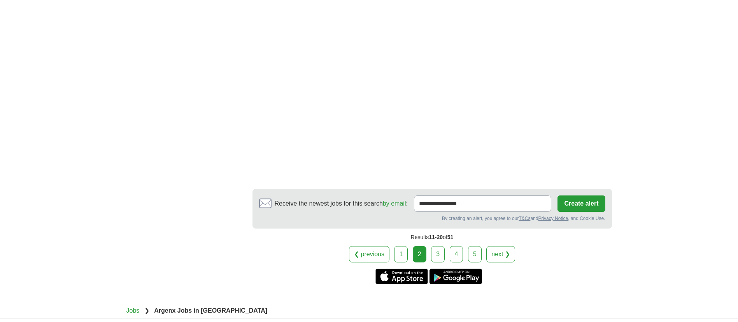 The height and width of the screenshot is (322, 738). I want to click on a: 3, so click(437, 254).